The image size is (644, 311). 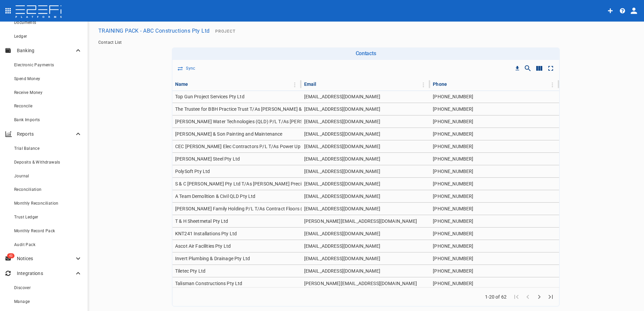 What do you see at coordinates (27, 149) in the screenshot?
I see `span: Trial Balance` at bounding box center [27, 149].